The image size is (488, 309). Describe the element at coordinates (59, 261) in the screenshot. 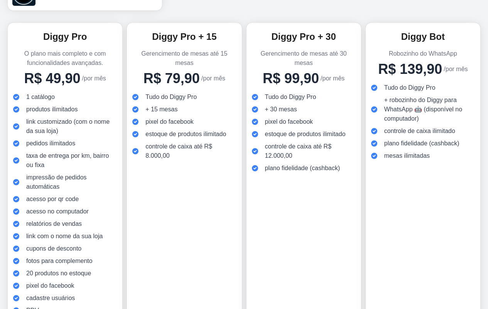

I see `span: fotos para complemento` at that location.